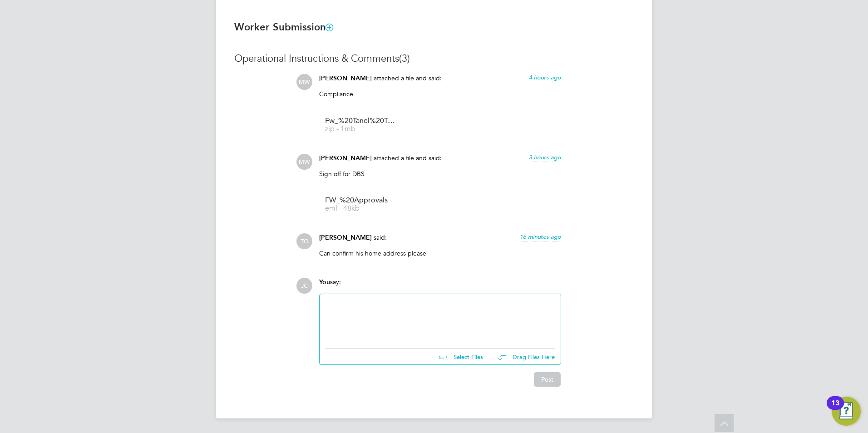  I want to click on span: TO, so click(304, 241).